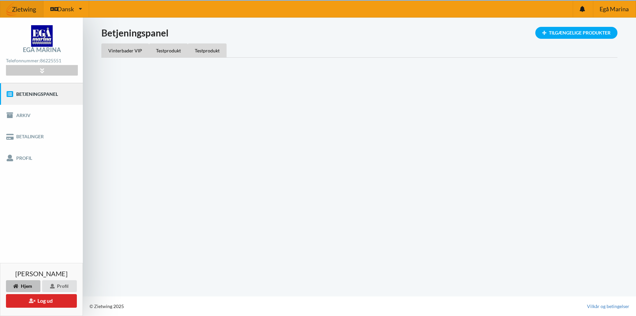 Image resolution: width=636 pixels, height=316 pixels. Describe the element at coordinates (42, 50) in the screenshot. I see `div: Egå Marina` at that location.